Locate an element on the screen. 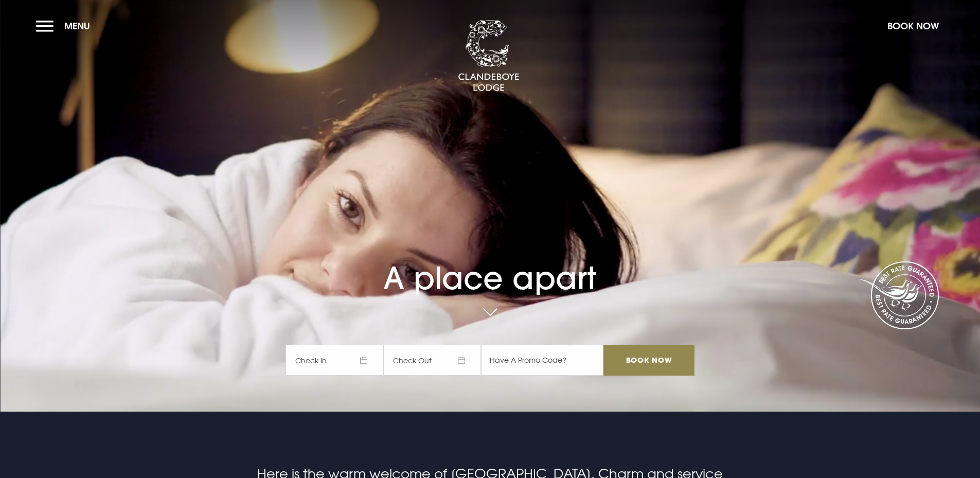 Image resolution: width=980 pixels, height=478 pixels. span: Check Out is located at coordinates (432, 361).